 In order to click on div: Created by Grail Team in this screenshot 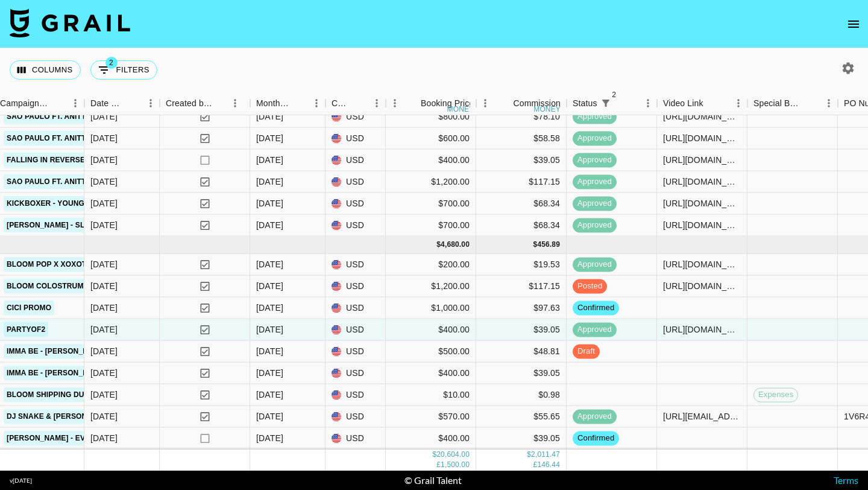, I will do `click(189, 103)`.